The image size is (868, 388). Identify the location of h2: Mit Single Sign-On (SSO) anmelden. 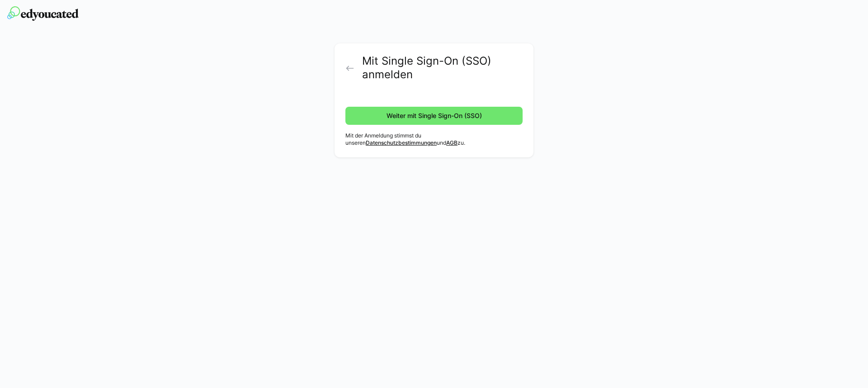
(442, 68).